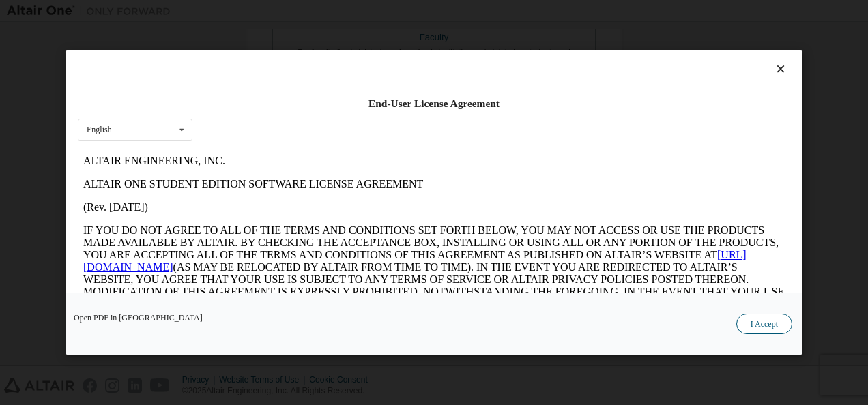 This screenshot has width=868, height=405. Describe the element at coordinates (356, 12) in the screenshot. I see `p: ALTAIR ENGINEERING, INC.` at that location.